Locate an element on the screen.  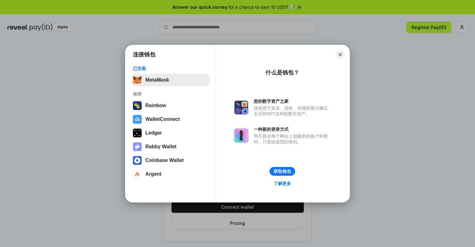
button: Coinbase Wallet is located at coordinates (170, 160).